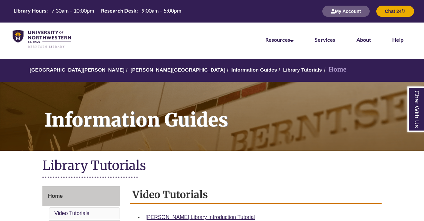 This screenshot has width=424, height=221. Describe the element at coordinates (161, 10) in the screenshot. I see `span: 9:00am – 5:00pm` at that location.